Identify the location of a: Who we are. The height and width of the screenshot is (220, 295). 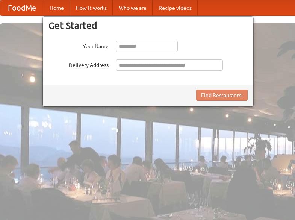
(133, 8).